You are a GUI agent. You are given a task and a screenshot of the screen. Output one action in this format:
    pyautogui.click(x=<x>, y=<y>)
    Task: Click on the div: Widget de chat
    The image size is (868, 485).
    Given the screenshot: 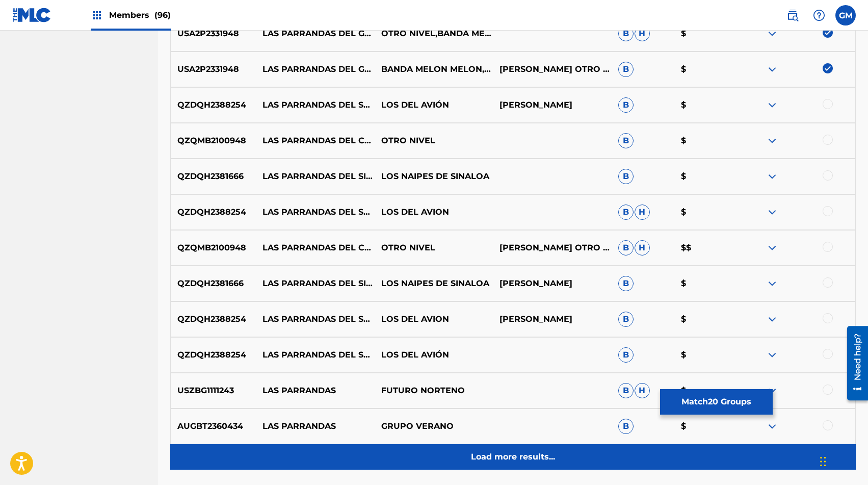 What is the action you would take?
    pyautogui.click(x=842, y=461)
    